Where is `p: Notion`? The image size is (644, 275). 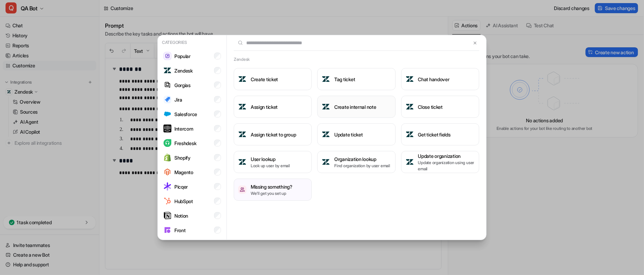
p: Notion is located at coordinates (182, 216).